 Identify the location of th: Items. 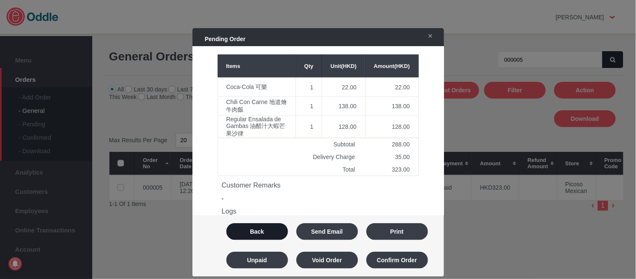
(257, 66).